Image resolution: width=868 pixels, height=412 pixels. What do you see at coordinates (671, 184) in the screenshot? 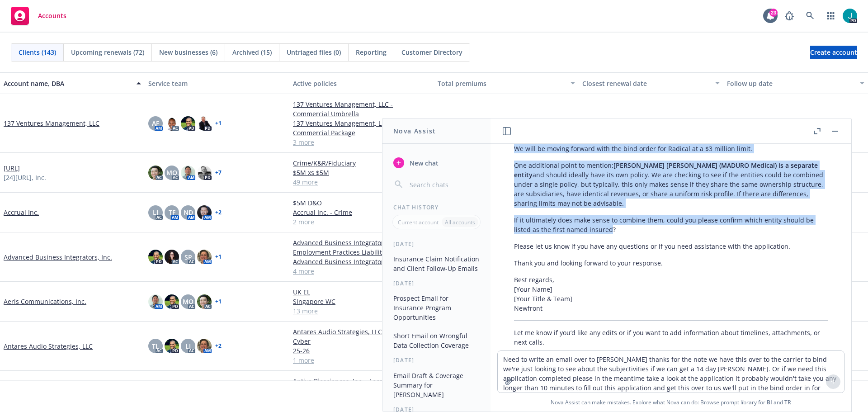
I see `p: One additional point to mention: and should ideally have its own policy. We are checking to see i...` at bounding box center [671, 184].